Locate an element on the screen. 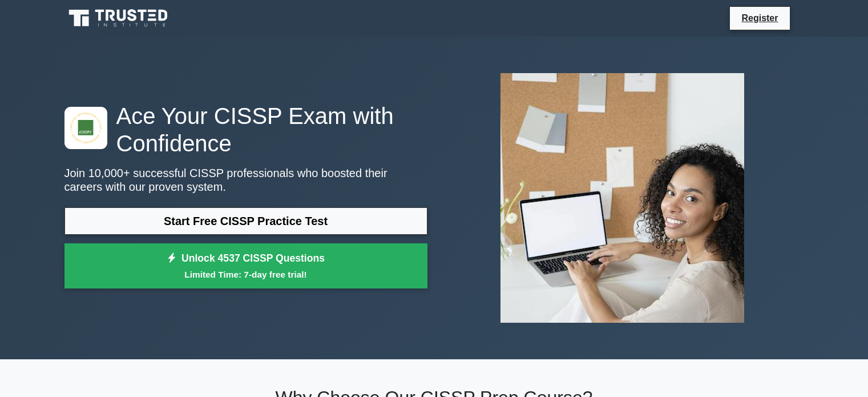 This screenshot has height=397, width=868. small: Limited Time: 7-day free trial! is located at coordinates (246, 275).